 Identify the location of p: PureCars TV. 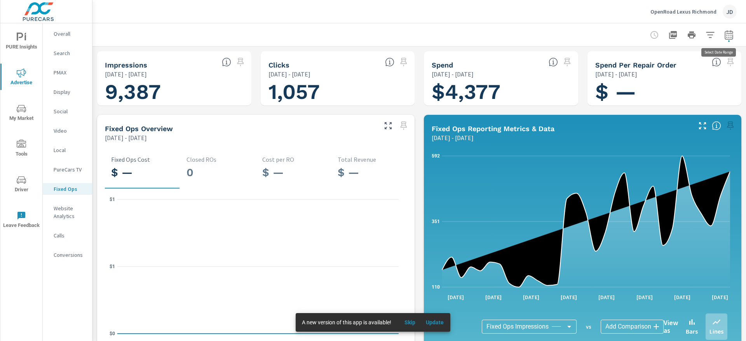
(70, 170).